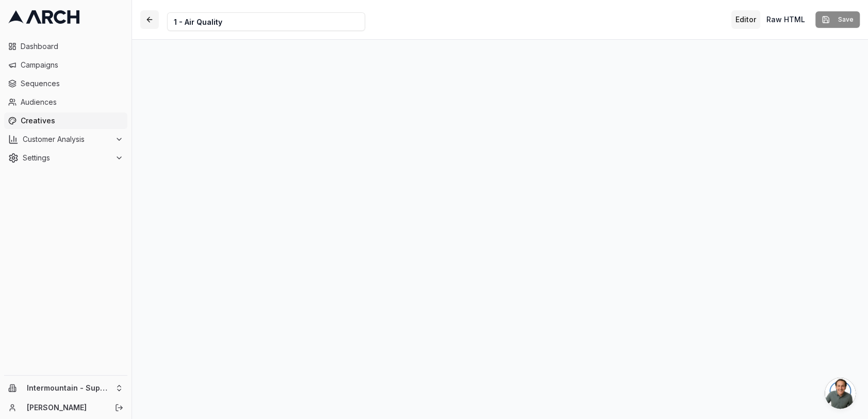  I want to click on span: Intermountain - Superior Water & Air, so click(69, 388).